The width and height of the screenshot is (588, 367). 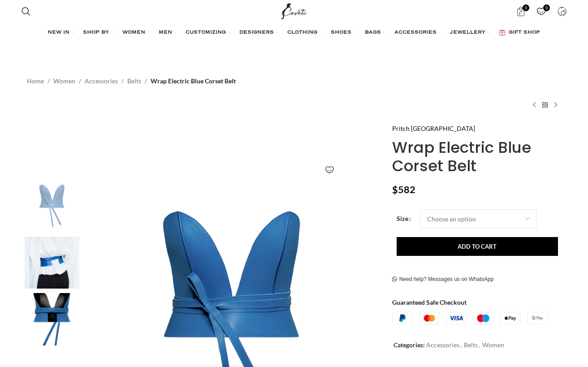 What do you see at coordinates (404, 190) in the screenshot?
I see `bdi: 582` at bounding box center [404, 190].